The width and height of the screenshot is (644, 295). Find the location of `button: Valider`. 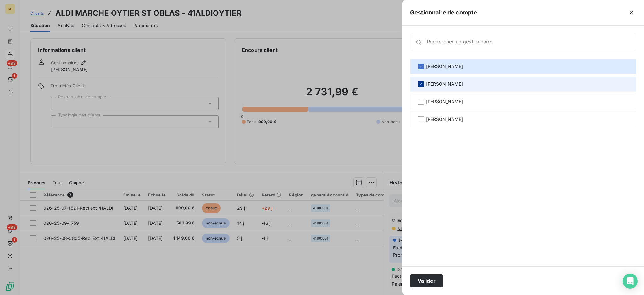

button: Valider is located at coordinates (426, 281).